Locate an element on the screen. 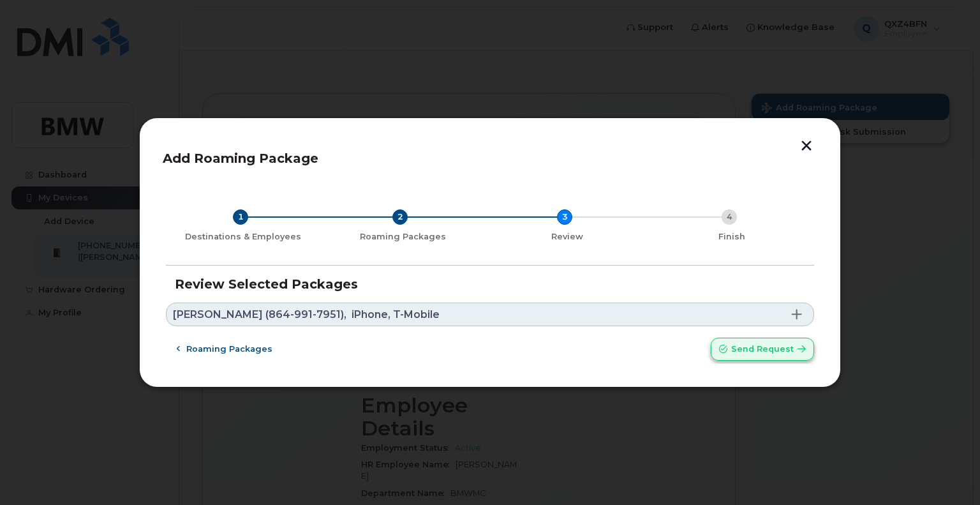  div: Finish is located at coordinates (732, 237).